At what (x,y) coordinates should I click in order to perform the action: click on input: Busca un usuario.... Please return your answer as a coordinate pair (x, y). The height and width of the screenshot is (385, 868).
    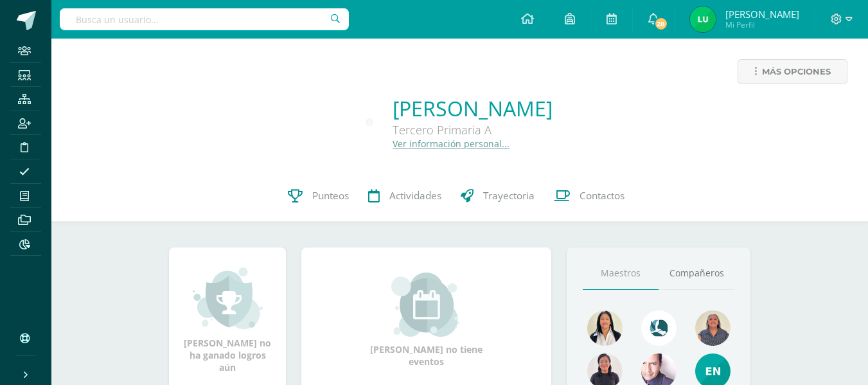
    Looking at the image, I should click on (205, 19).